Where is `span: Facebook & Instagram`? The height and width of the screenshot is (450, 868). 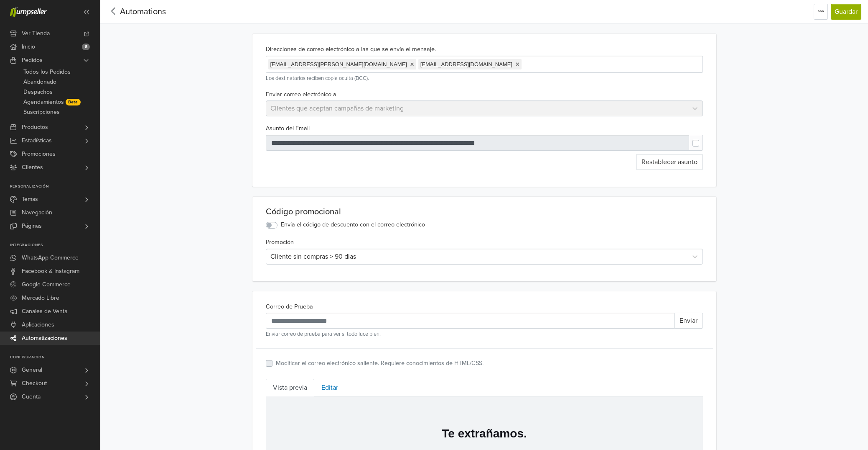 span: Facebook & Instagram is located at coordinates (51, 271).